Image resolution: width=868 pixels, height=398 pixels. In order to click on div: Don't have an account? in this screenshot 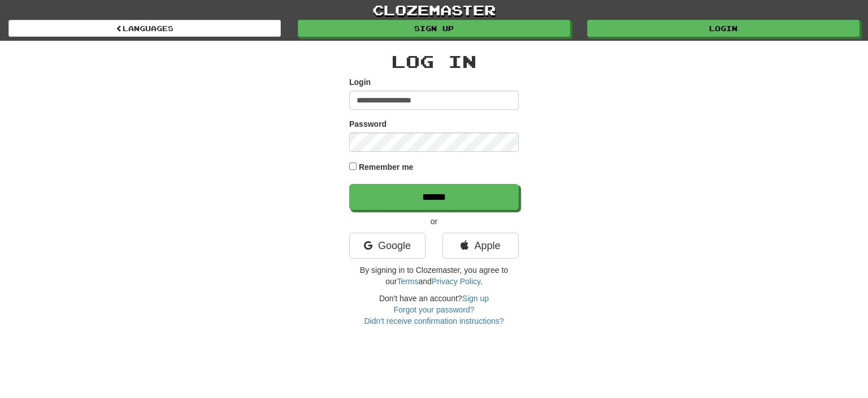, I will do `click(434, 309)`.